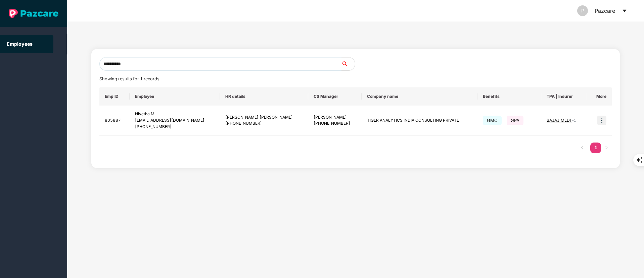  What do you see at coordinates (596, 147) in the screenshot?
I see `a: 1` at bounding box center [596, 147].